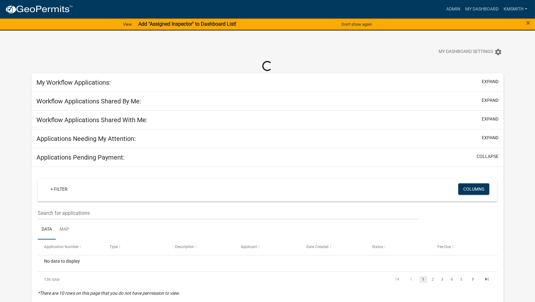 Image resolution: width=535 pixels, height=302 pixels. I want to click on datatable-header-cell: Description, so click(202, 247).